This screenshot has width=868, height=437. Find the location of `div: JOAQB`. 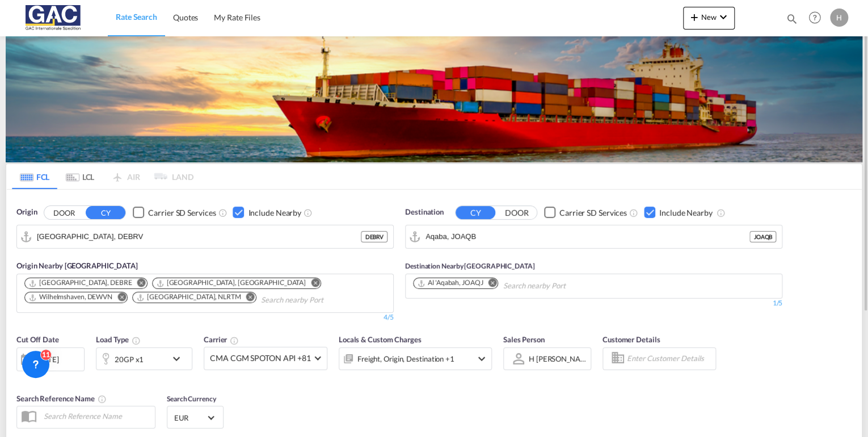

div: JOAQB is located at coordinates (762, 236).